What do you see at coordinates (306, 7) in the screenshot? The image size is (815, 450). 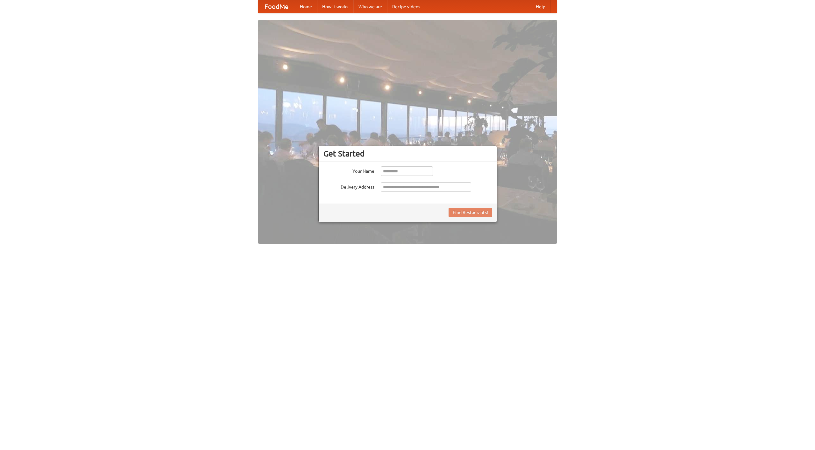 I see `a: Home` at bounding box center [306, 7].